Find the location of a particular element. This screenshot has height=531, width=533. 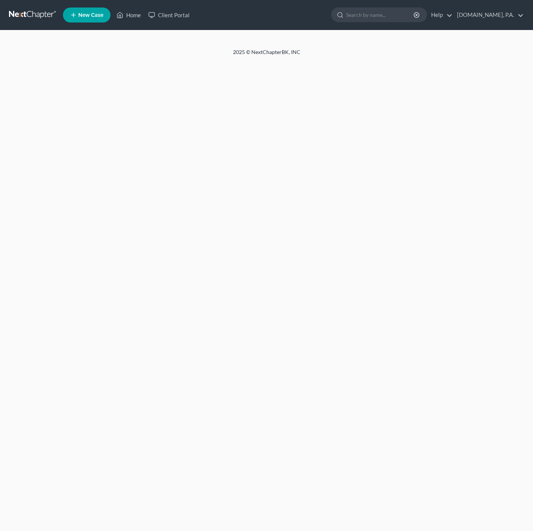

a: Help is located at coordinates (440, 15).